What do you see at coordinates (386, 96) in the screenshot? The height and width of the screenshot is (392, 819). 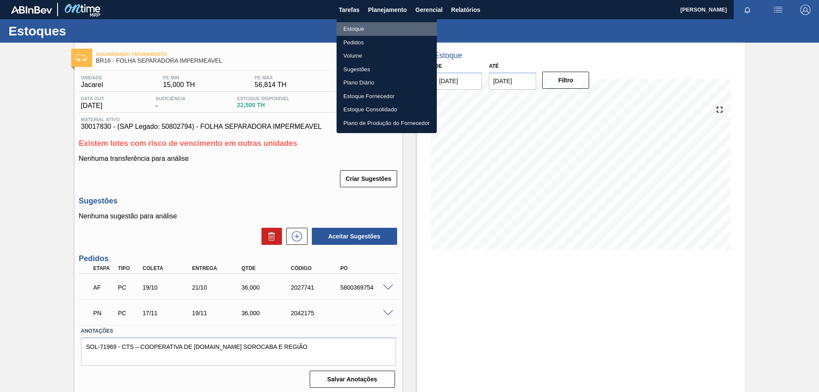 I see `li: Estoque Fornecedor` at bounding box center [386, 96].